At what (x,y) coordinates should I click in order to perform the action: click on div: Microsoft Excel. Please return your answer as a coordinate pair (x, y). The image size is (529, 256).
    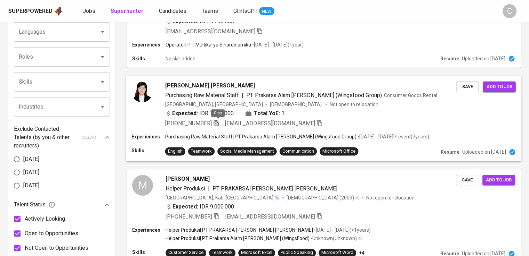
    Looking at the image, I should click on (256, 253).